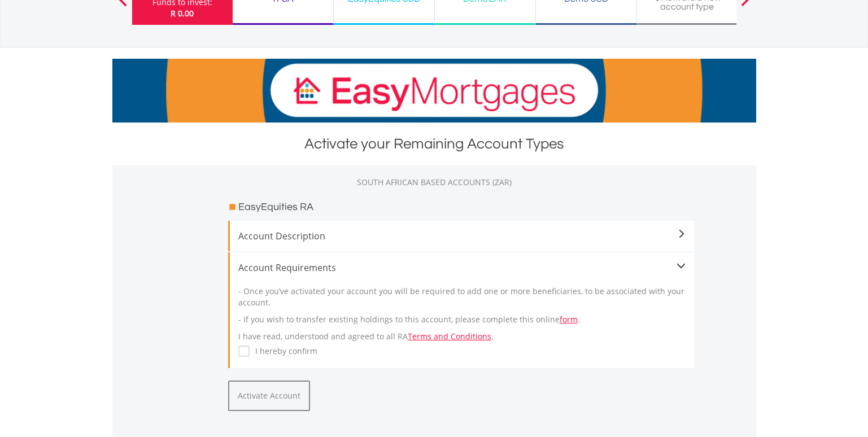 The width and height of the screenshot is (868, 437). Describe the element at coordinates (269, 395) in the screenshot. I see `button: Activate Account` at that location.